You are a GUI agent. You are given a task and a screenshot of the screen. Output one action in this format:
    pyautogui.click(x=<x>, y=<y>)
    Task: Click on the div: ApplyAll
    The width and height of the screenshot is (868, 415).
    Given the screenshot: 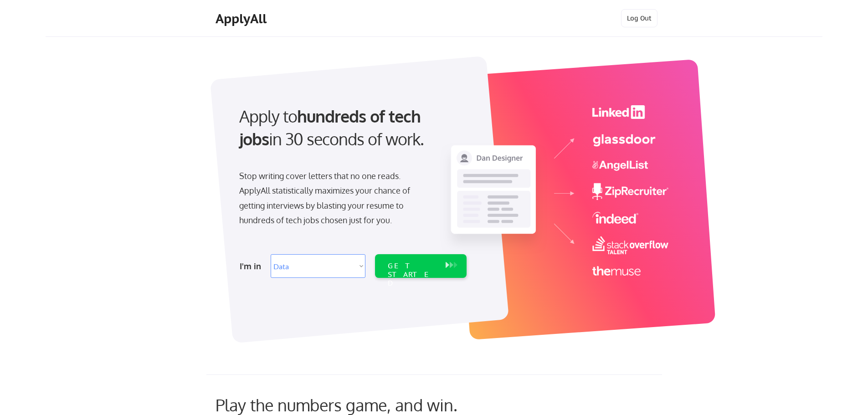 What is the action you would take?
    pyautogui.click(x=242, y=19)
    